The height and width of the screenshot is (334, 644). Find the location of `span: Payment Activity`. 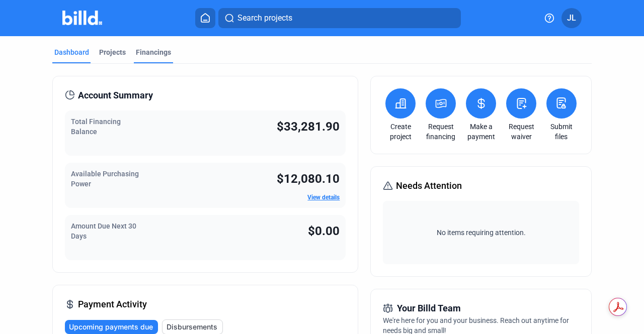

span: Payment Activity is located at coordinates (112, 305).